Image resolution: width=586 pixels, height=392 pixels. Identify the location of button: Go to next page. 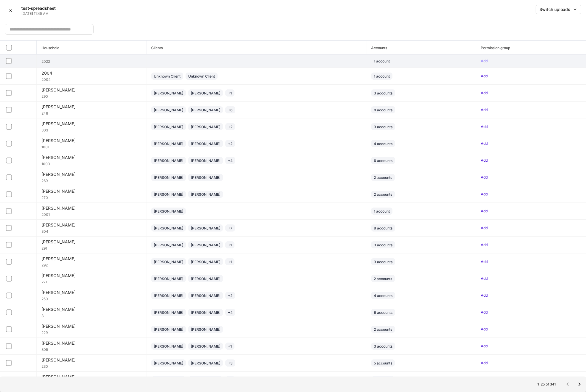
(579, 385).